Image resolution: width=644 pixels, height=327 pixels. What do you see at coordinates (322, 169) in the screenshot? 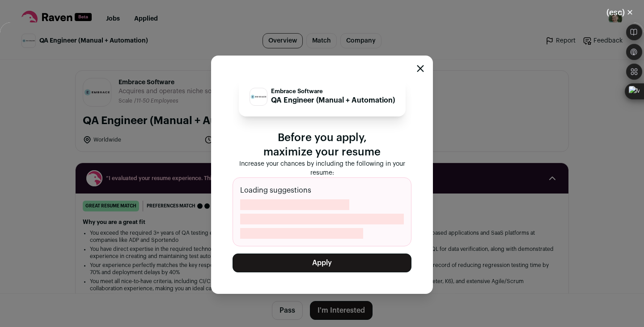
I see `p: Increase your chances by including the following in your resume:` at bounding box center [322, 169].